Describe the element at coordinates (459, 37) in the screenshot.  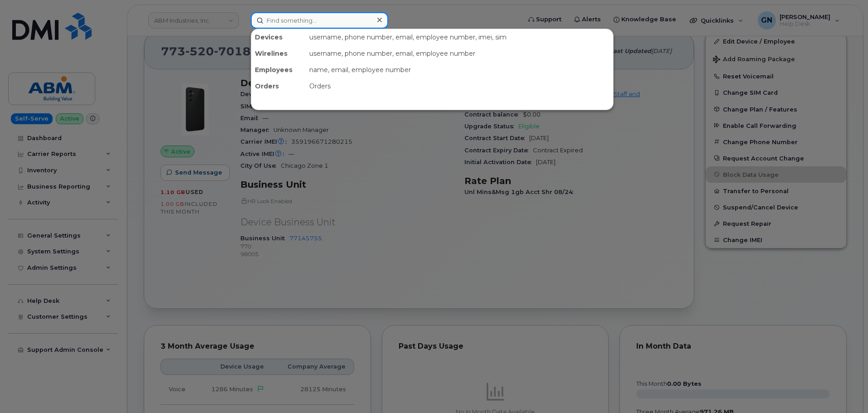
I see `div: username, phone number, email, employee number, imei, sim` at that location.